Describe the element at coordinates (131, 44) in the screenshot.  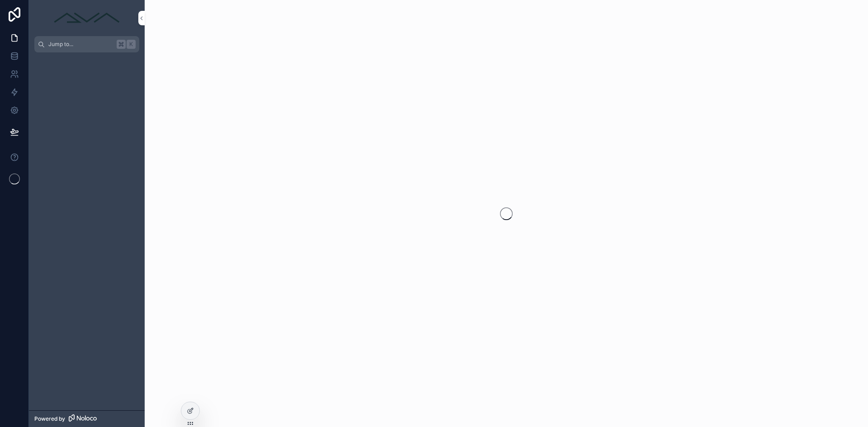
I see `span: K` at that location.